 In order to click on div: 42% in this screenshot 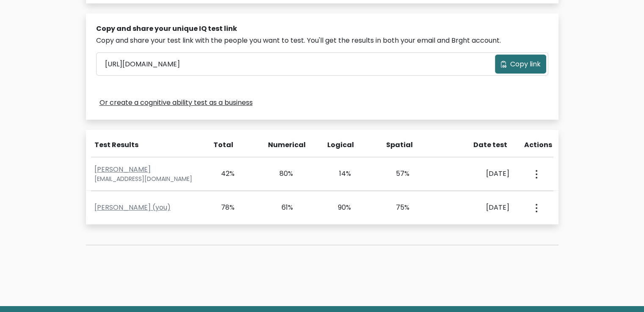, I will do `click(223, 174)`.